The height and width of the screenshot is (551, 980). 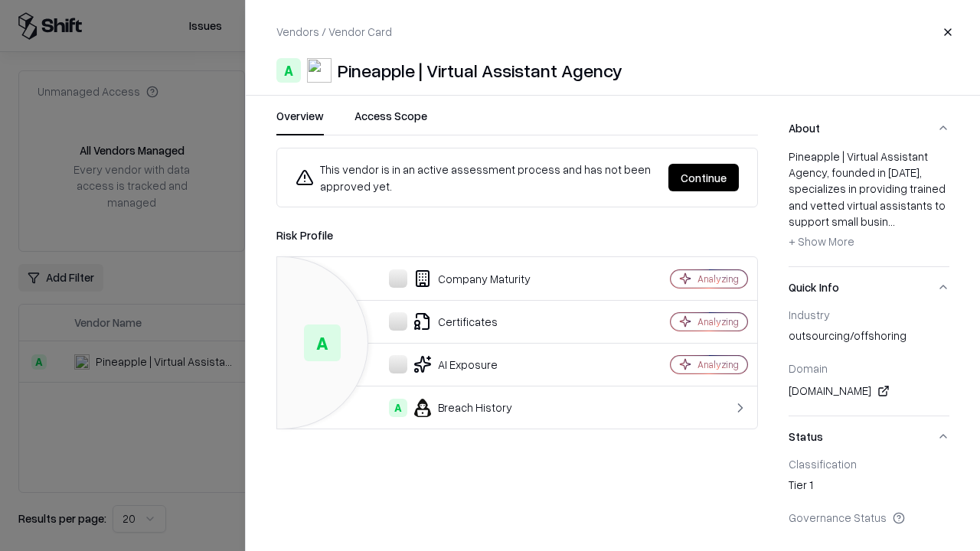 I want to click on span: + Show More, so click(x=821, y=241).